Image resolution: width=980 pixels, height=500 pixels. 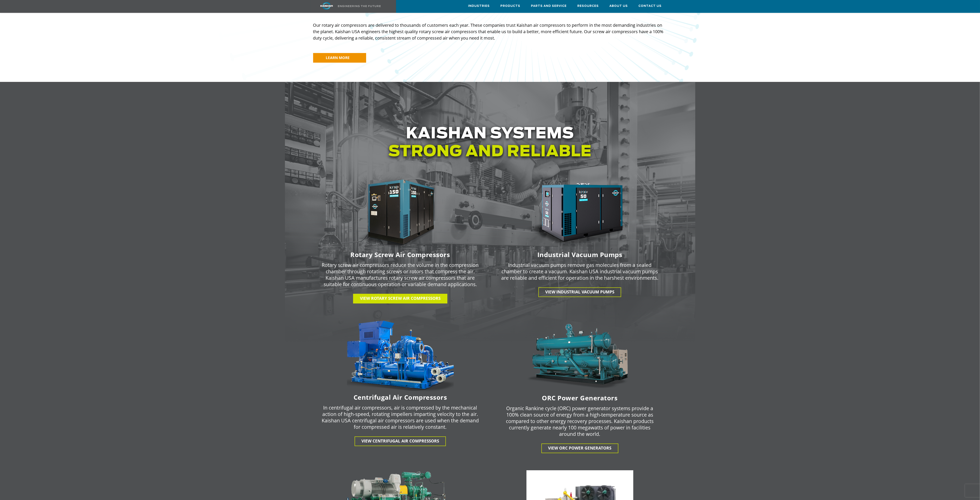 I want to click on a: View Rotary Screw Air Compressors, so click(x=400, y=298).